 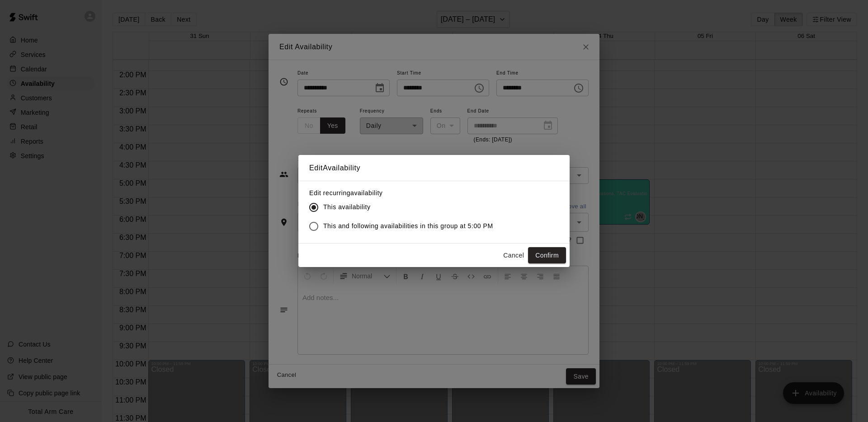 I want to click on h2: Edit Availability, so click(x=434, y=168).